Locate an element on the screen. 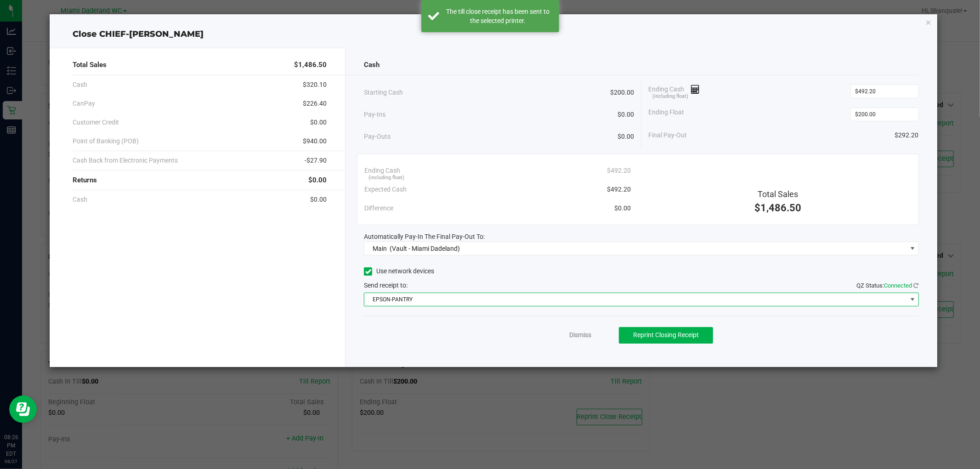  span: -$27.90 is located at coordinates (316, 160).